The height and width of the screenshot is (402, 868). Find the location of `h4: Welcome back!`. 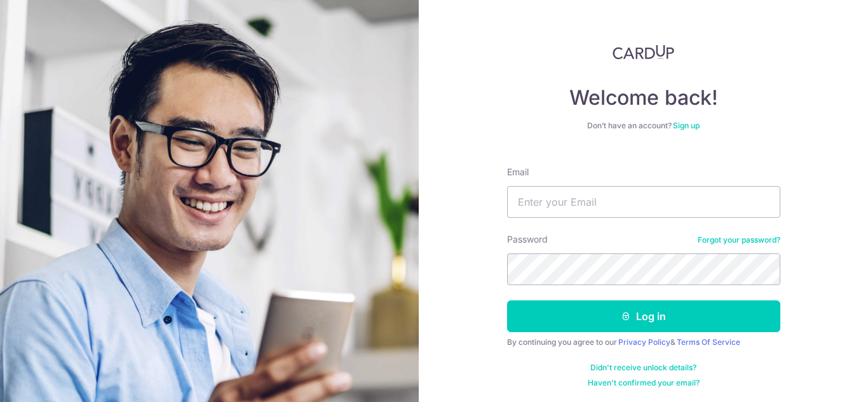

h4: Welcome back! is located at coordinates (643, 98).